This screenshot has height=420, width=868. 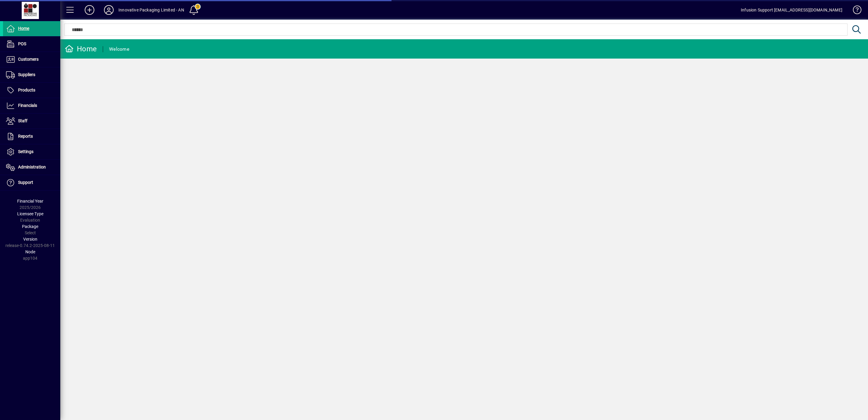 What do you see at coordinates (27, 105) in the screenshot?
I see `span: Financials` at bounding box center [27, 105].